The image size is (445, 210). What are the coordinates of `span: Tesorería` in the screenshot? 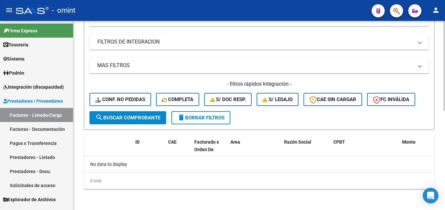 It's located at (16, 45).